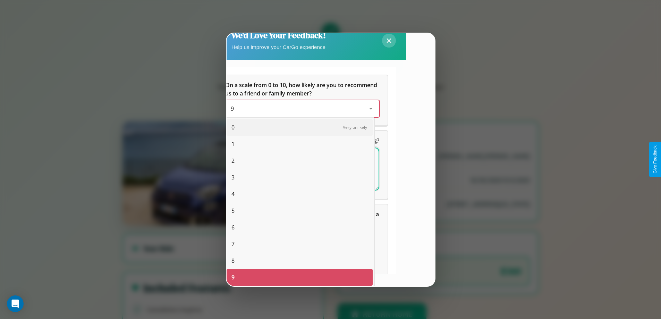  Describe the element at coordinates (299, 194) in the screenshot. I see `div: 4` at that location.